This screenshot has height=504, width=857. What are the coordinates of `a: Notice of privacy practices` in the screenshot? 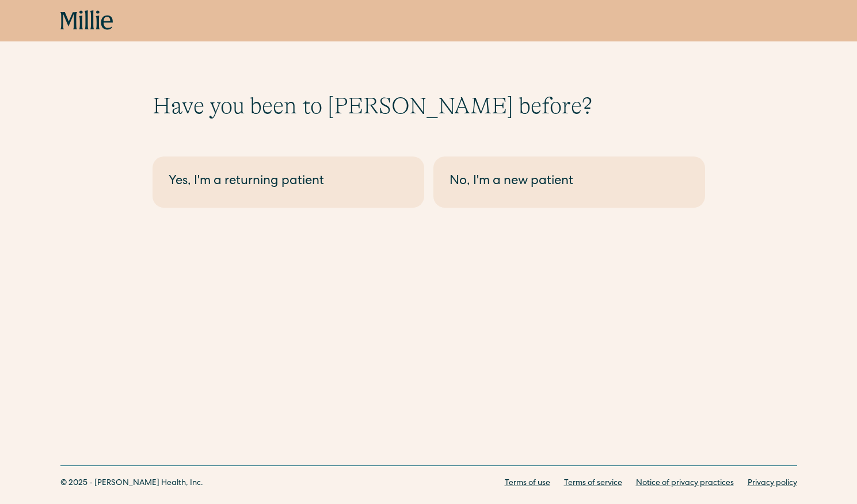 It's located at (685, 483).